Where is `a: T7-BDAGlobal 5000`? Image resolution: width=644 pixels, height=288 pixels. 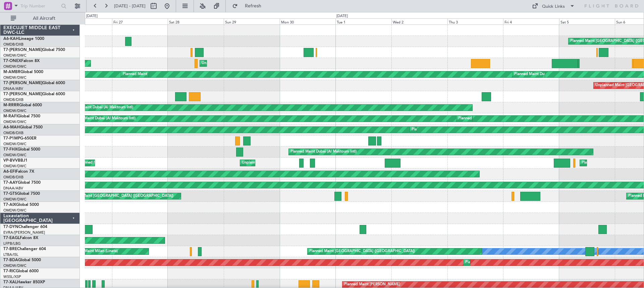
a: T7-BDAGlobal 5000 is located at coordinates (22, 261).